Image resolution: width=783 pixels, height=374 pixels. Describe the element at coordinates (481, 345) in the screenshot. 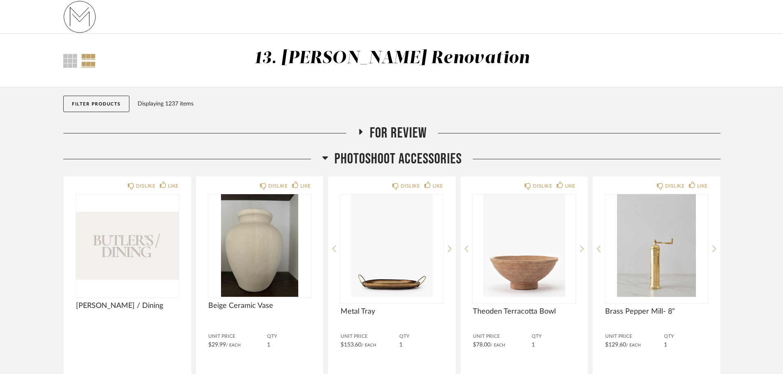

I see `span: $78.00` at that location.